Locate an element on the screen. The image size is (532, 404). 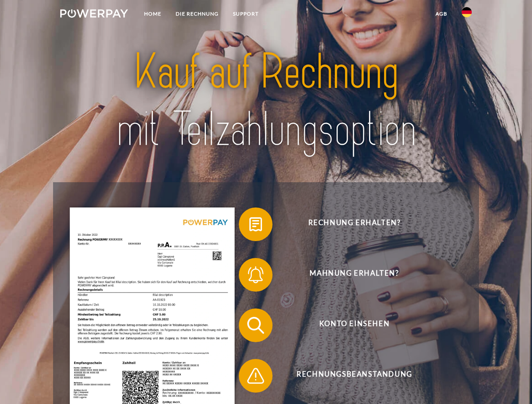
a: Mahnung erhalten? is located at coordinates (348, 275).